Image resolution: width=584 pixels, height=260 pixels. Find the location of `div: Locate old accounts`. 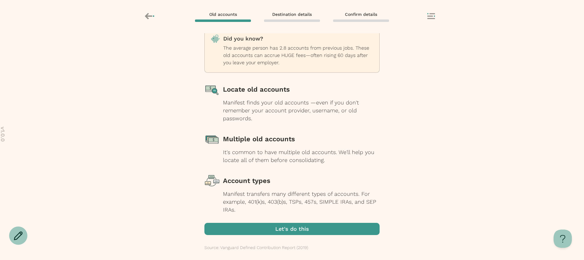

div: Locate old accounts is located at coordinates (301, 89).